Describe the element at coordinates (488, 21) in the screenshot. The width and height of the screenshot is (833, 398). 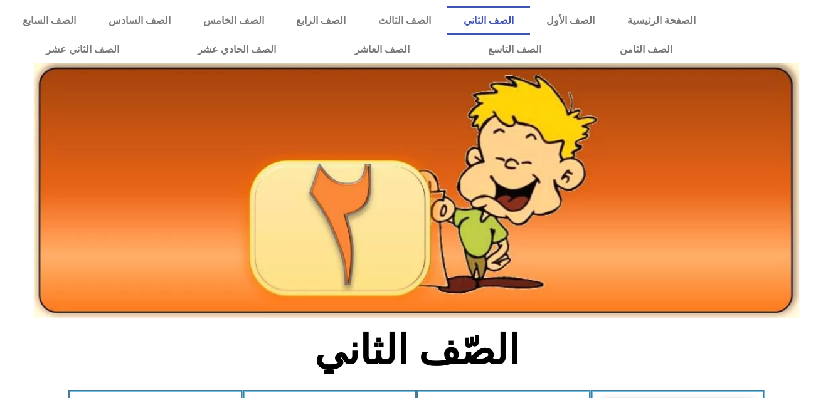
I see `a: الصف الثاني` at that location.